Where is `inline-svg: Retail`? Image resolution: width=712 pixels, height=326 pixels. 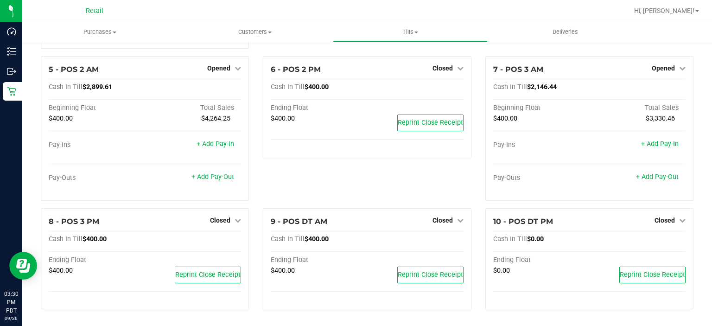 inline-svg: Retail is located at coordinates (12, 91).